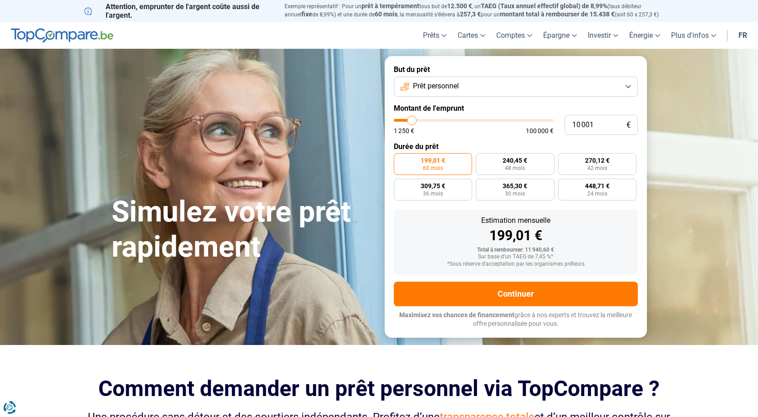 The image size is (758, 417). I want to click on span: 270,12 €, so click(597, 160).